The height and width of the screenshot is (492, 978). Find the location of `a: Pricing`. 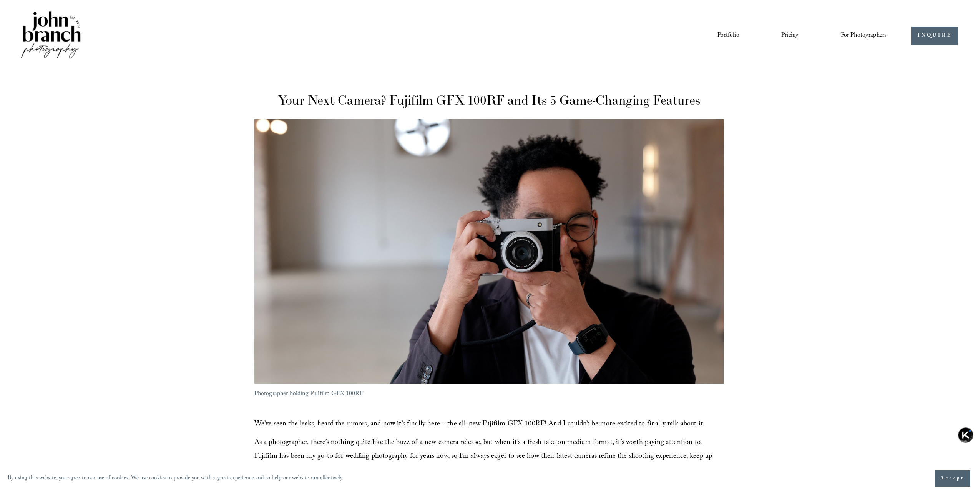

a: Pricing is located at coordinates (790, 36).